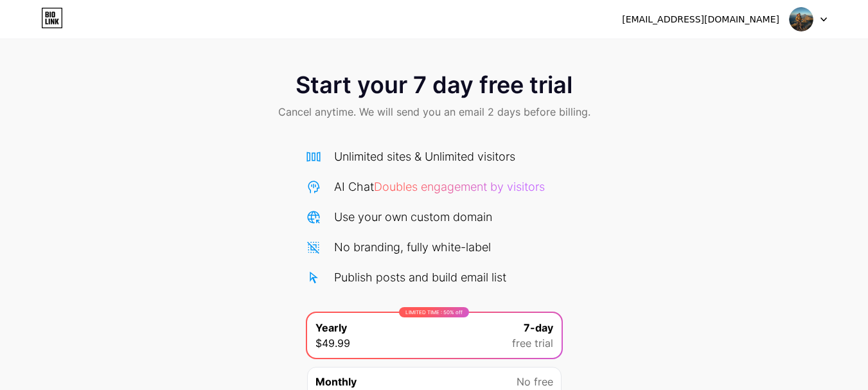 The height and width of the screenshot is (390, 868). Describe the element at coordinates (425, 156) in the screenshot. I see `div: Unlimited sites & Unlimited visitors` at that location.